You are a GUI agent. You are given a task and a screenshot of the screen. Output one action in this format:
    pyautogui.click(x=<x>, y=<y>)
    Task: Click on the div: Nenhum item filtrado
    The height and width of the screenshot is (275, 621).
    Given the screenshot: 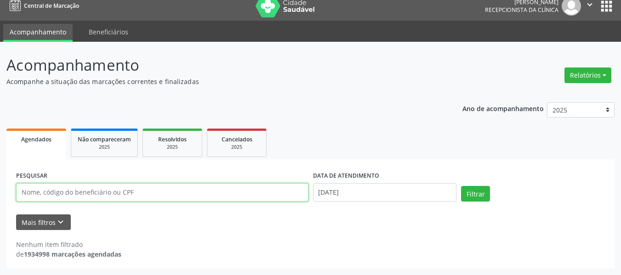 What is the action you would take?
    pyautogui.click(x=68, y=245)
    